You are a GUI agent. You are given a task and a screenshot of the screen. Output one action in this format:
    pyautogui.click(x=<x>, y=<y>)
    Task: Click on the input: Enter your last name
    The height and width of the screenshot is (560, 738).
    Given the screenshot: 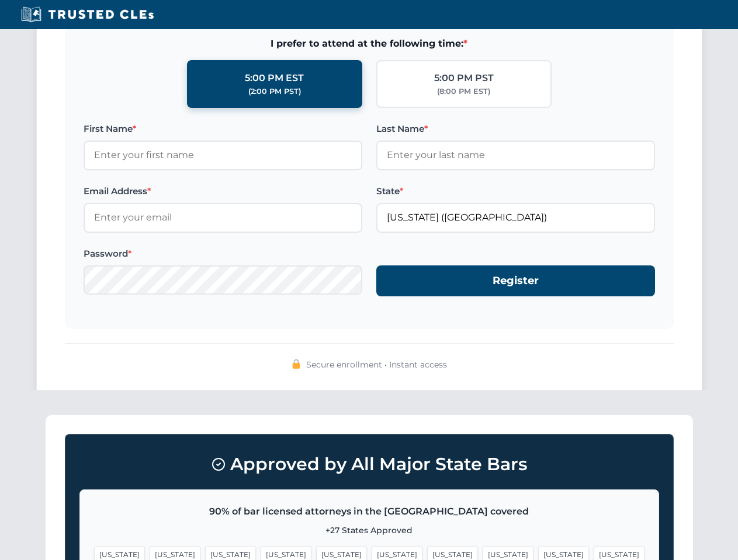 What is the action you would take?
    pyautogui.click(x=515, y=156)
    